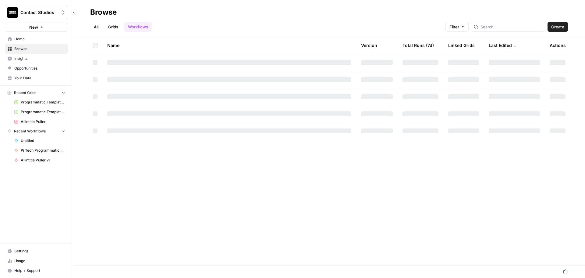 This screenshot has height=278, width=585. What do you see at coordinates (40, 261) in the screenshot?
I see `span: Usage` at bounding box center [40, 261].